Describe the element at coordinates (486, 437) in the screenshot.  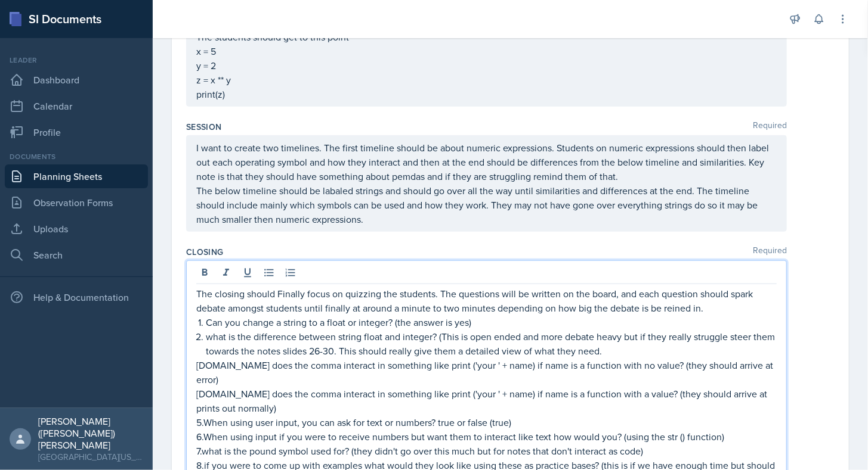
I see `p: 6.When using input if you were to receive numbers but want them to interact like text how would y...` at that location.